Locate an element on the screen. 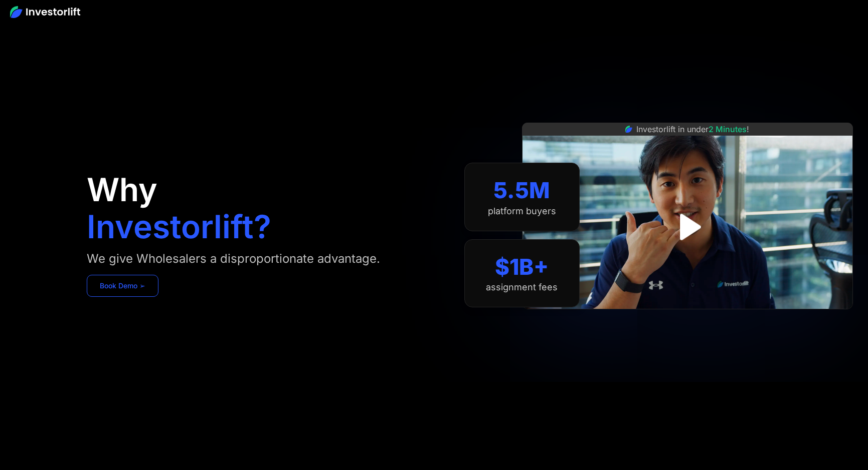 The image size is (868, 470). div: assignment fees is located at coordinates (522, 288).